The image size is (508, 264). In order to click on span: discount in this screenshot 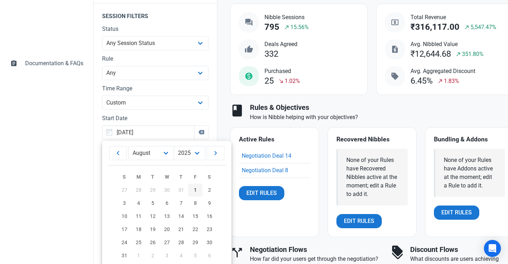, I will do `click(397, 253)`.